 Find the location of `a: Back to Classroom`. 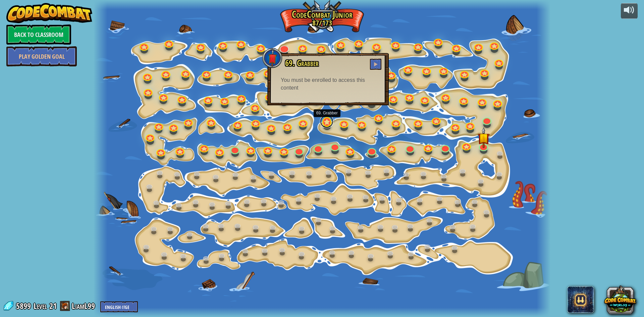

a: Back to Classroom is located at coordinates (39, 35).